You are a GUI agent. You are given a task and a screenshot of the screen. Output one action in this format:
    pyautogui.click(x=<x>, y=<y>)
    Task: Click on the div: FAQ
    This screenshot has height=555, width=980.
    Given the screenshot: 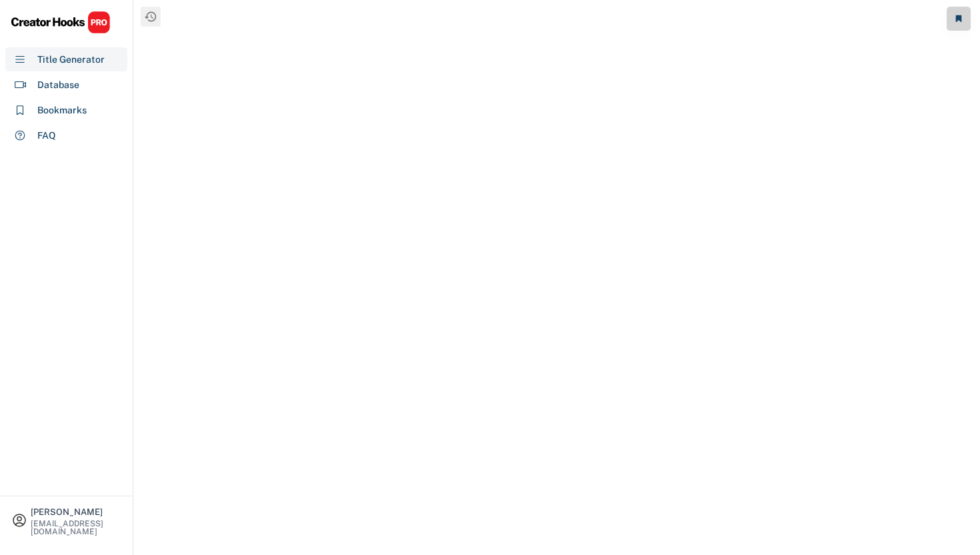 What is the action you would take?
    pyautogui.click(x=47, y=136)
    